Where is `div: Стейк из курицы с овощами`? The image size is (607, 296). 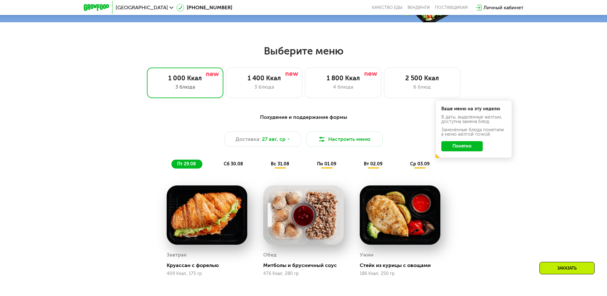
div: Стейк из курицы с овощами is located at coordinates (402, 265).